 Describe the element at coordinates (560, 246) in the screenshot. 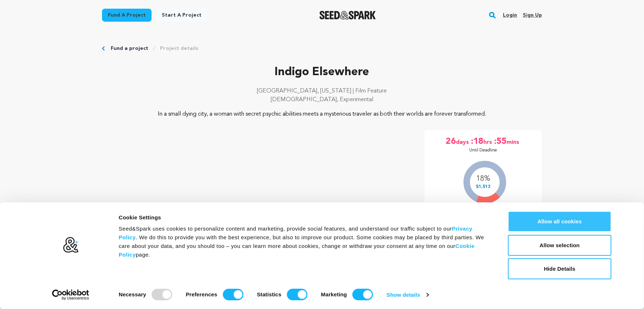

I see `button: Allow selection` at that location.